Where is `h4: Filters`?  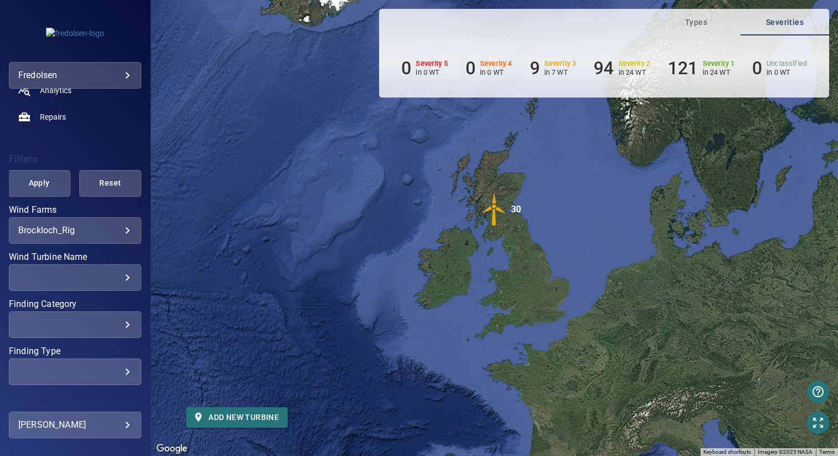 h4: Filters is located at coordinates (75, 159).